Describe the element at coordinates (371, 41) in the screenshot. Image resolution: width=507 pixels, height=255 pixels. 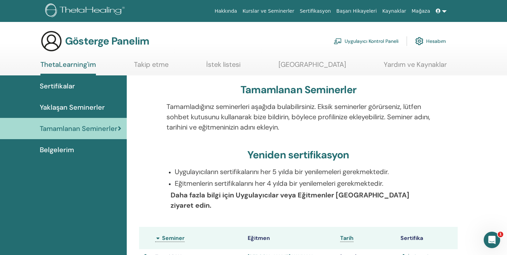
I see `font: Uygulayıcı Kontrol Paneli` at that location.